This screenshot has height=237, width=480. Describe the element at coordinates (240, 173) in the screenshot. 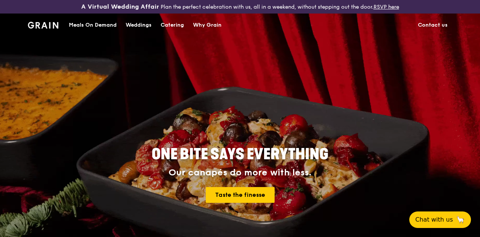

I see `div: Our canapés do more with less.` at that location.